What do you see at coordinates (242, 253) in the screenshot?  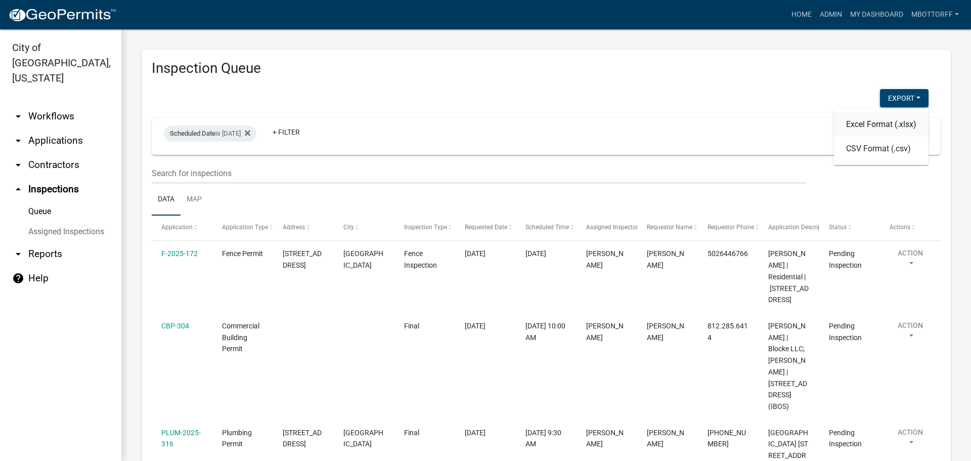 I see `span: Fence Permit` at bounding box center [242, 253].